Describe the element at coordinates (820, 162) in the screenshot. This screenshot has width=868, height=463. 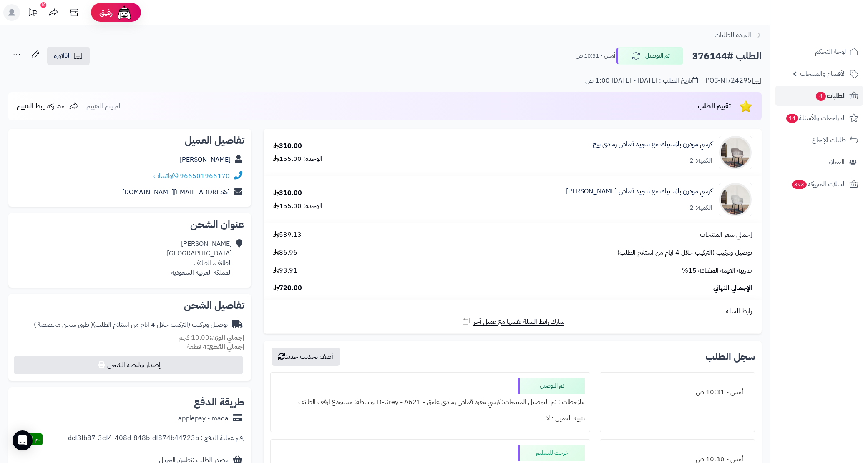
I see `a: العملاء` at that location.